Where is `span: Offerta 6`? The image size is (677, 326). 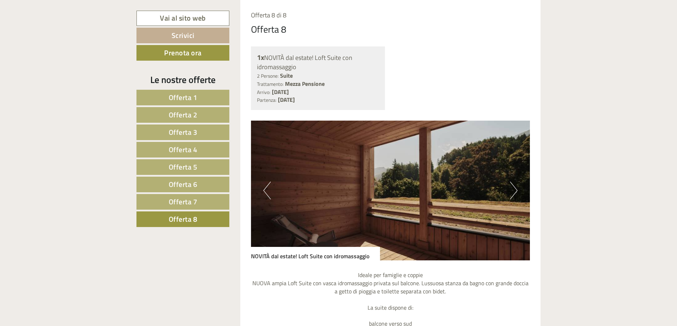 span: Offerta 6 is located at coordinates (183, 184).